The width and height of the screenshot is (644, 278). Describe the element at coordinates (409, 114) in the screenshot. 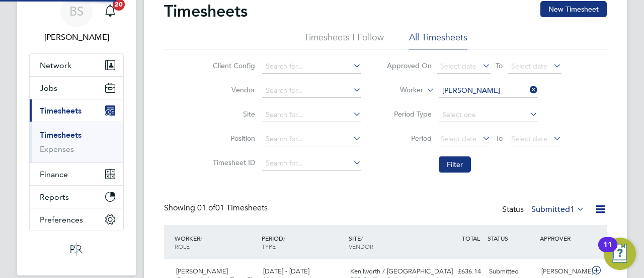

I see `label: Period Type` at that location.